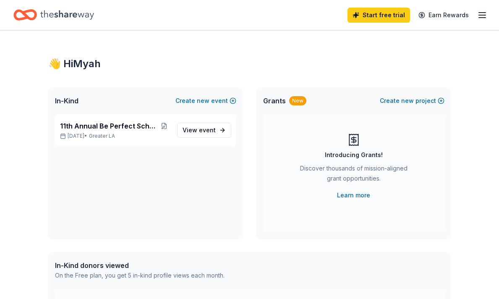 Image resolution: width=499 pixels, height=299 pixels. What do you see at coordinates (354, 175) in the screenshot?
I see `div: Discover thousands of mission-aligned grant opportunities.` at bounding box center [354, 175].